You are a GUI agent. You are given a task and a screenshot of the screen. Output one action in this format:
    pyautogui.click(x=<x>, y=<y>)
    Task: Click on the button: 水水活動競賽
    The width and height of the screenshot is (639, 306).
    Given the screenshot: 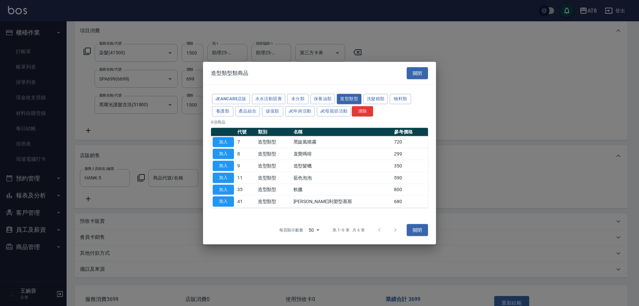 What is the action you would take?
    pyautogui.click(x=269, y=99)
    